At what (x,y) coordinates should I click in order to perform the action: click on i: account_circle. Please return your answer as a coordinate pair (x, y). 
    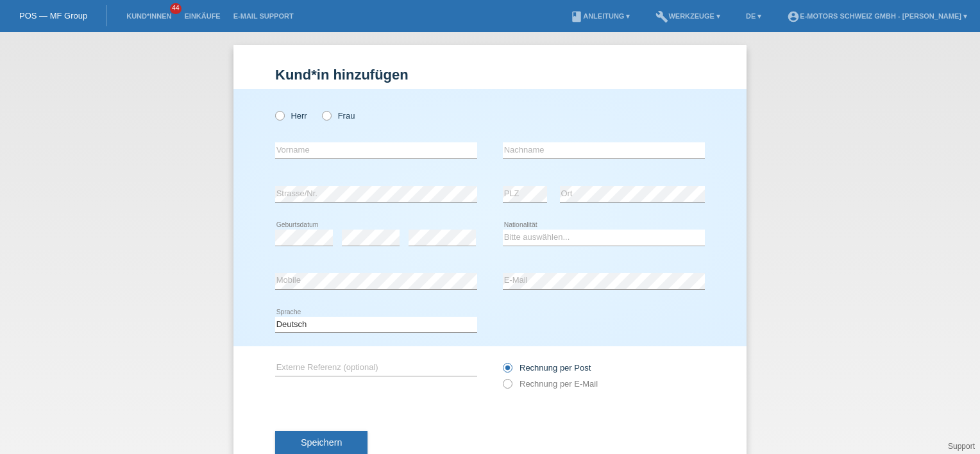
    Looking at the image, I should click on (794, 17).